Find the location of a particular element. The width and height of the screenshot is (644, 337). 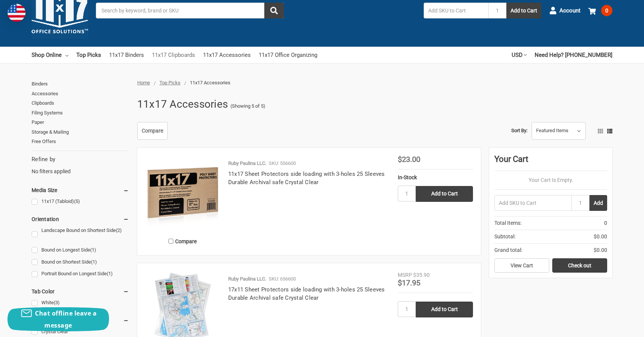

input: Search by keyword, brand or SKU is located at coordinates (190, 10).